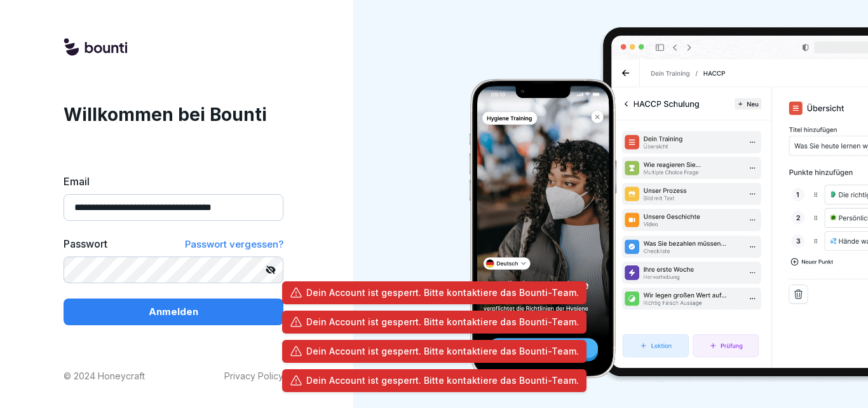 The height and width of the screenshot is (408, 868). Describe the element at coordinates (104, 375) in the screenshot. I see `p: © 2024 Honeycraft` at that location.